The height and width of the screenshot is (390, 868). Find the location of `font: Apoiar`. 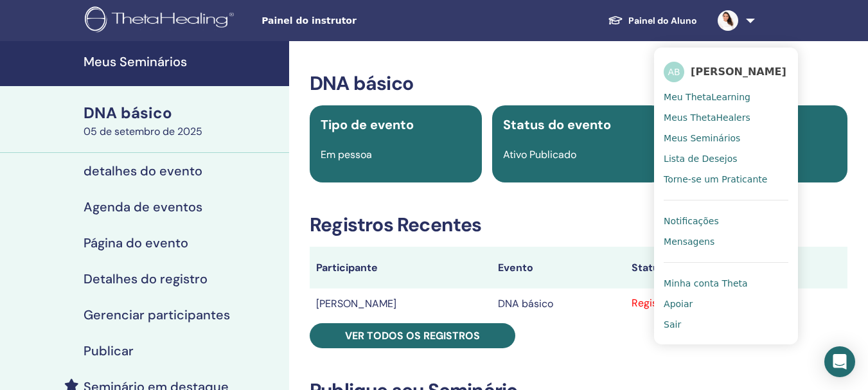

font: Apoiar is located at coordinates (678, 305).